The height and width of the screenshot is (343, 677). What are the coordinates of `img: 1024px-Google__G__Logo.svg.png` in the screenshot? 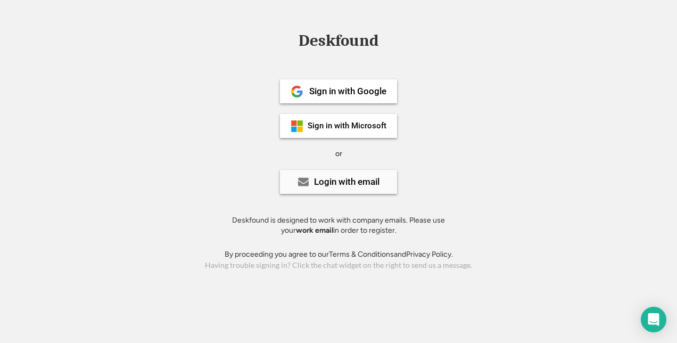 It's located at (297, 92).